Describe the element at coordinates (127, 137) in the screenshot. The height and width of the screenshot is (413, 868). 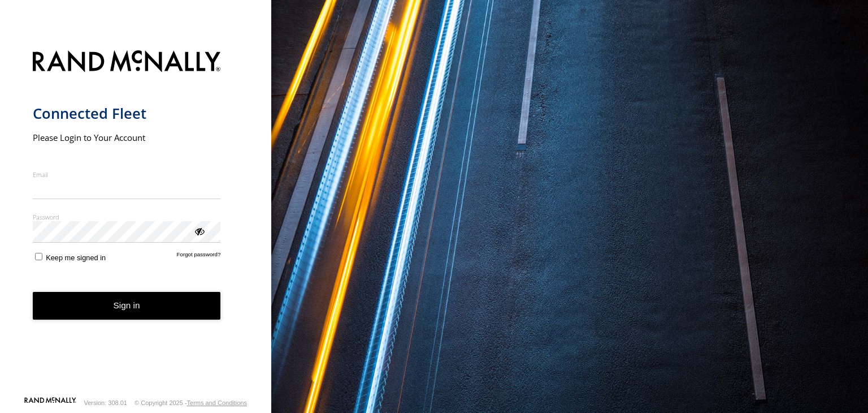
I see `h2: Please Login to Your Account` at that location.